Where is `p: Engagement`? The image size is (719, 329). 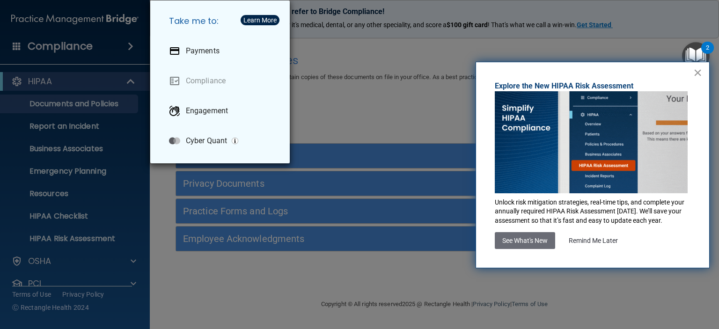 p: Engagement is located at coordinates (207, 111).